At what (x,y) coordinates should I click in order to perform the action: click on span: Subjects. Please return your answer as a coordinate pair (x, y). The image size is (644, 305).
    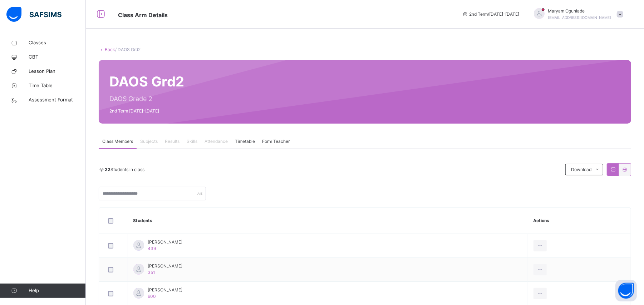
    Looking at the image, I should click on (149, 142).